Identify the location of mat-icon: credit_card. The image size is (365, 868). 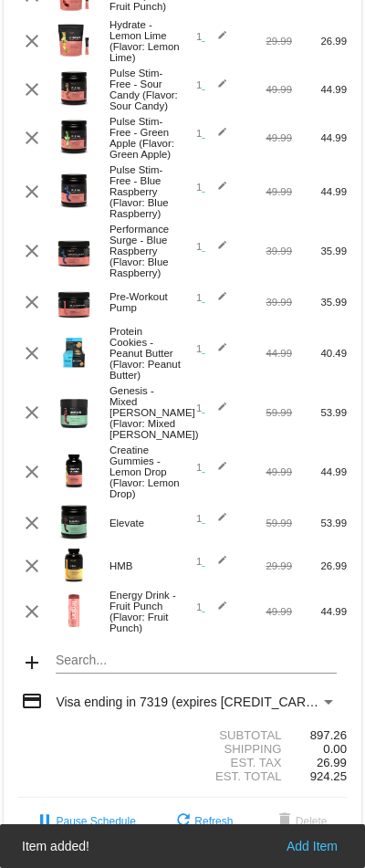
(32, 701).